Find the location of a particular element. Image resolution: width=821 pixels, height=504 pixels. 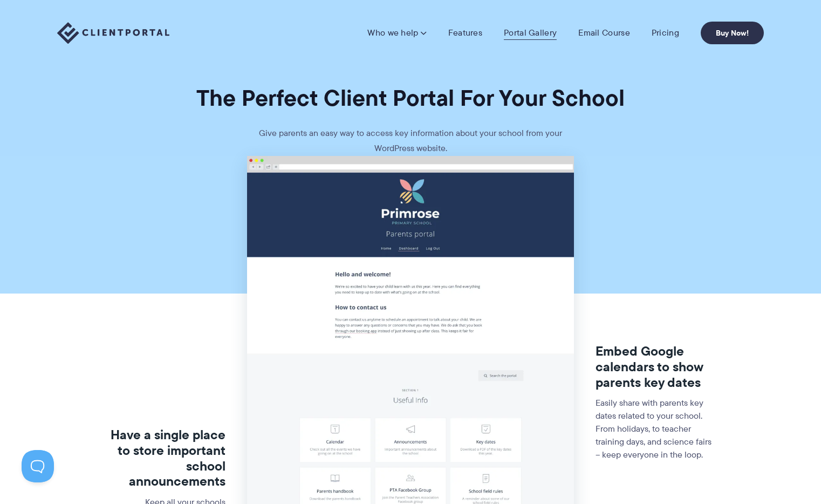

a: Features is located at coordinates (465, 33).